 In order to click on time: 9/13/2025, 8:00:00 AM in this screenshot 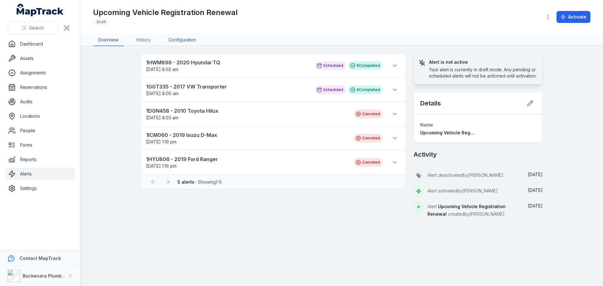, I will do `click(162, 93)`.